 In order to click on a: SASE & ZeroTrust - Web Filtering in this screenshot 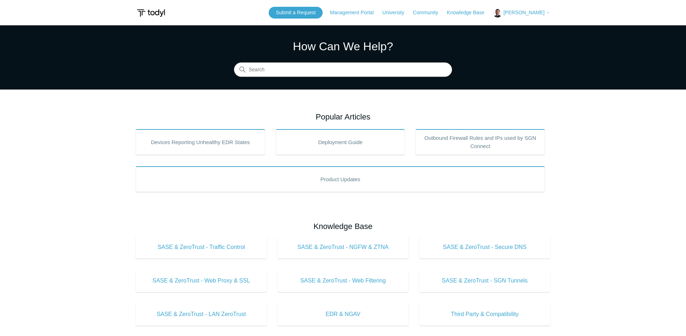, I will do `click(343, 281)`.